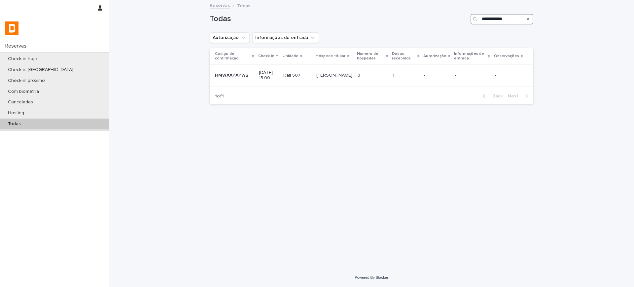 Image resolution: width=634 pixels, height=287 pixels. What do you see at coordinates (17, 46) in the screenshot?
I see `p: Reservas` at bounding box center [17, 46].